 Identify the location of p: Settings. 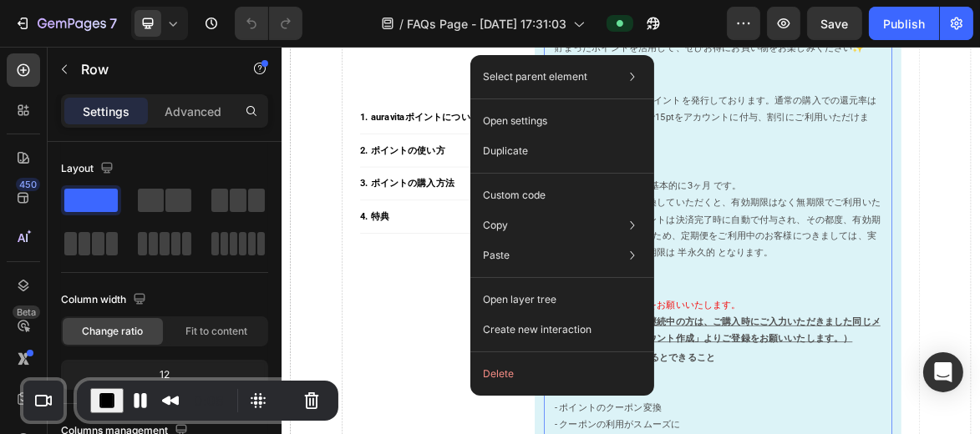
(107, 111).